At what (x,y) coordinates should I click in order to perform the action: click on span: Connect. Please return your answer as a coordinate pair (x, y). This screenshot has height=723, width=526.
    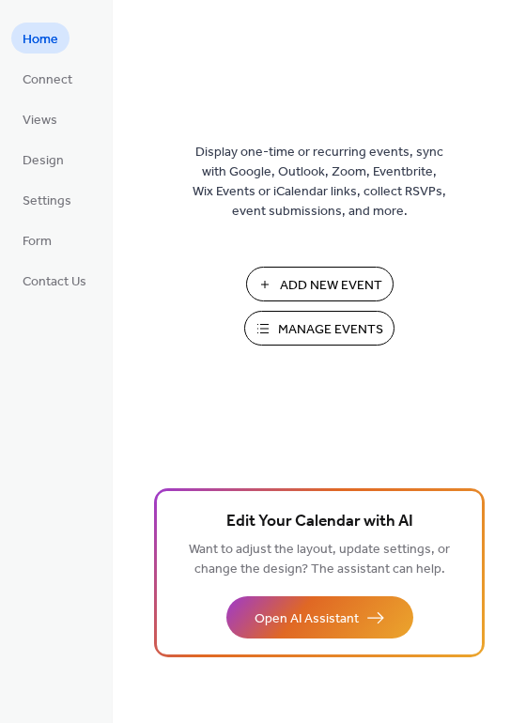
    Looking at the image, I should click on (47, 80).